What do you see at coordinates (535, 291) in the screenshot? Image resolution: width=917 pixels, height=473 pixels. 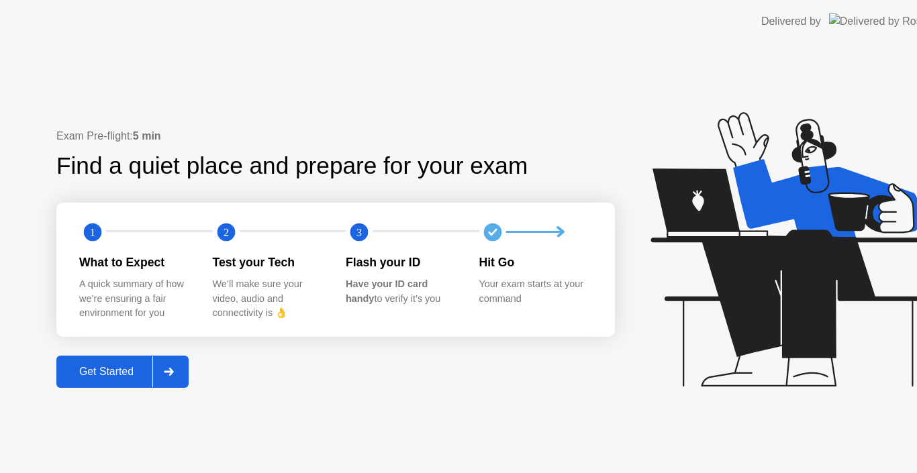 I see `div: Your exam starts at your command` at bounding box center [535, 291].